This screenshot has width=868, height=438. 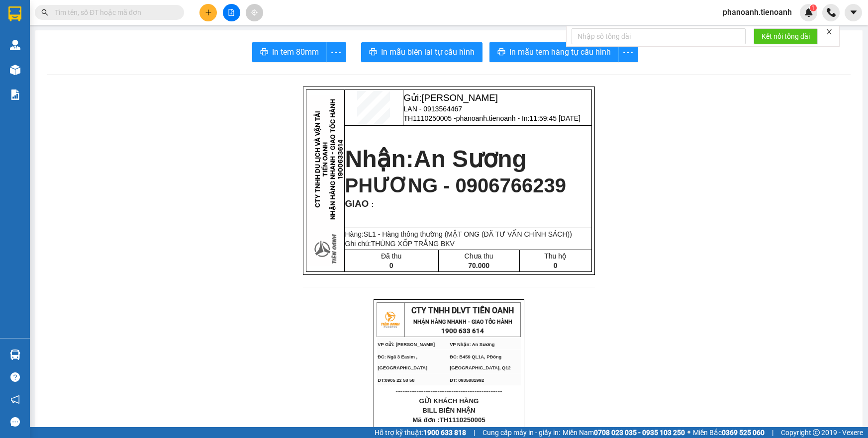 What do you see at coordinates (254, 12) in the screenshot?
I see `span: aim` at bounding box center [254, 12].